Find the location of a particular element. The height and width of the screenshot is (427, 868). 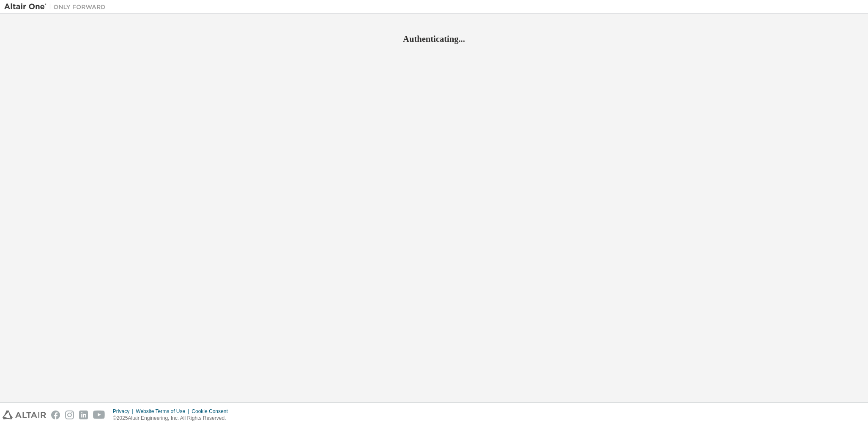

div: Cookie Consent is located at coordinates (212, 412).